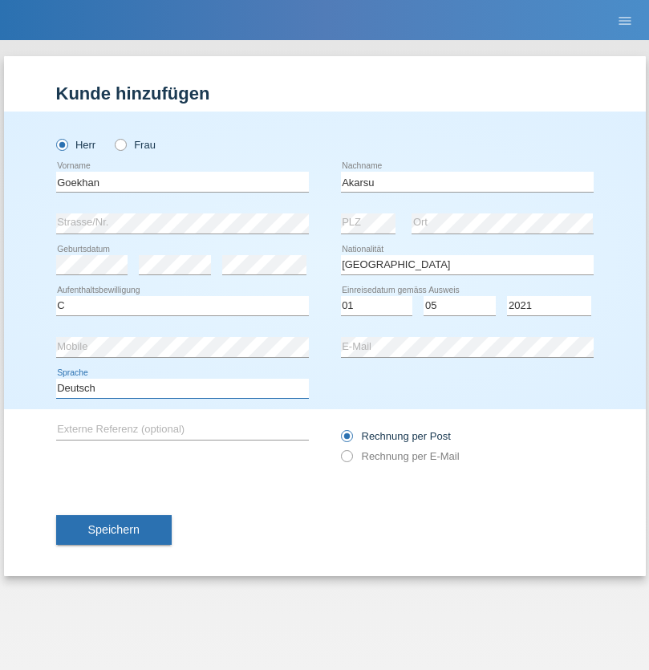 The image size is (649, 670). I want to click on input: Herr, so click(61, 144).